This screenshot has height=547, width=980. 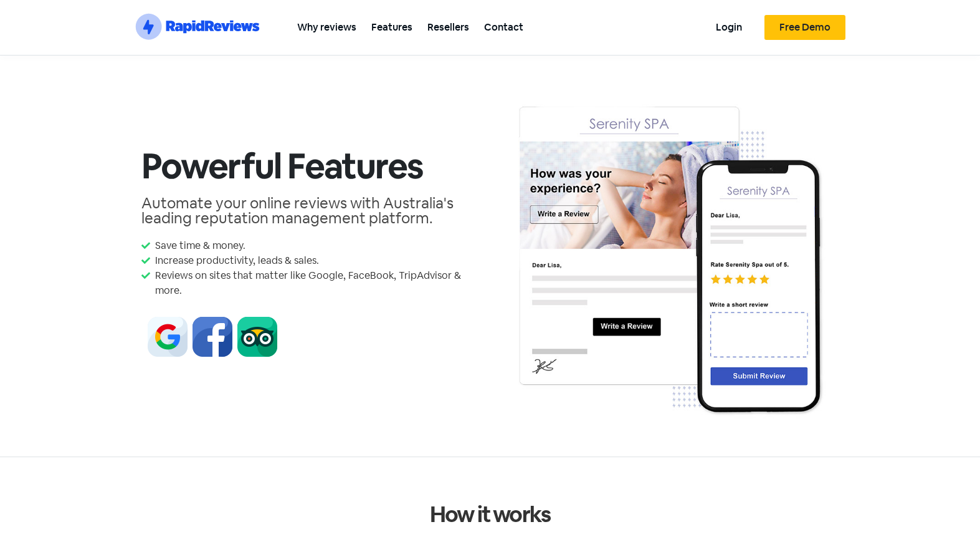 What do you see at coordinates (448, 27) in the screenshot?
I see `a: Resellers` at bounding box center [448, 27].